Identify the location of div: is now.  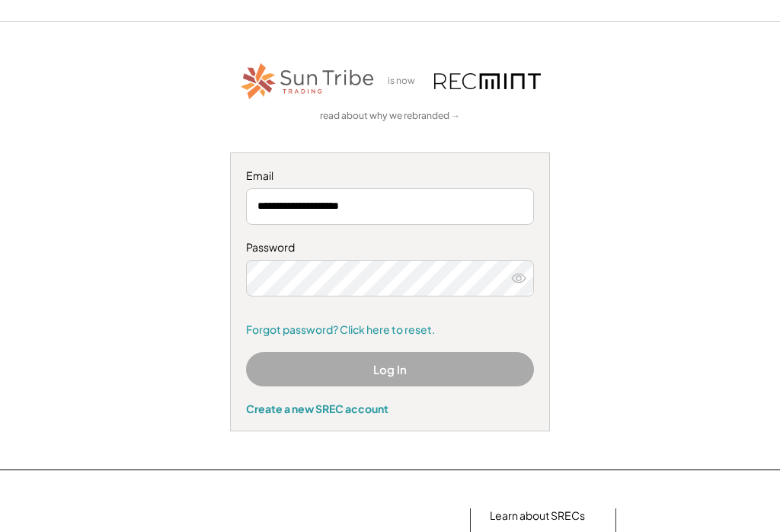
(405, 81).